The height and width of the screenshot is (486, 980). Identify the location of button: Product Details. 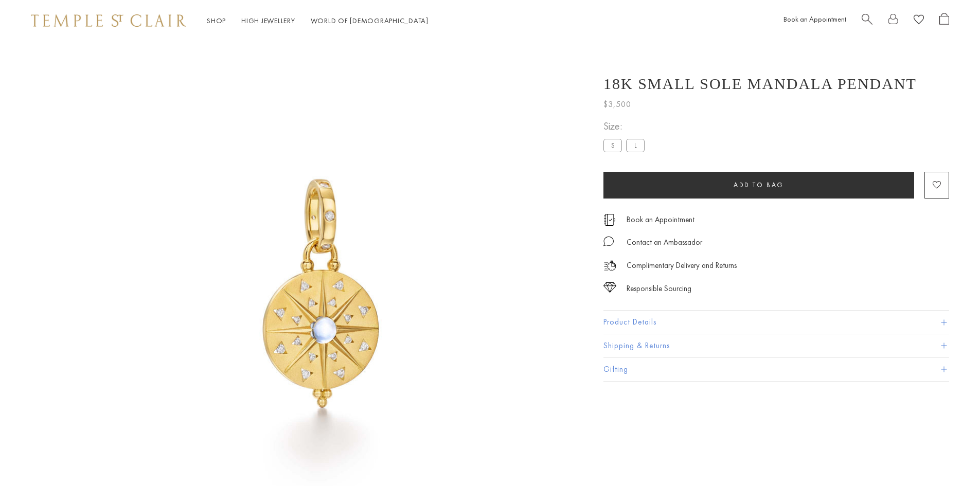
(777, 322).